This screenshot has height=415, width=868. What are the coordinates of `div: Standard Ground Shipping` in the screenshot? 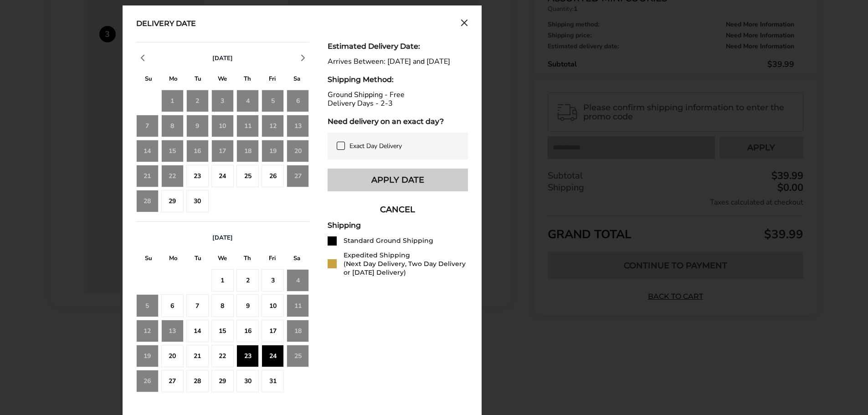 It's located at (388, 241).